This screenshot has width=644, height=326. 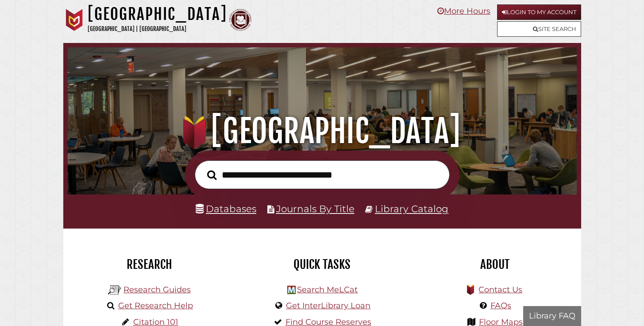 What do you see at coordinates (157, 290) in the screenshot?
I see `a: Research Guides` at bounding box center [157, 290].